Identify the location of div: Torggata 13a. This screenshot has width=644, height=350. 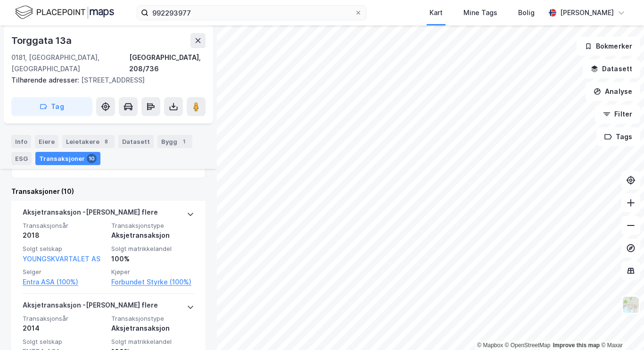
(42, 41).